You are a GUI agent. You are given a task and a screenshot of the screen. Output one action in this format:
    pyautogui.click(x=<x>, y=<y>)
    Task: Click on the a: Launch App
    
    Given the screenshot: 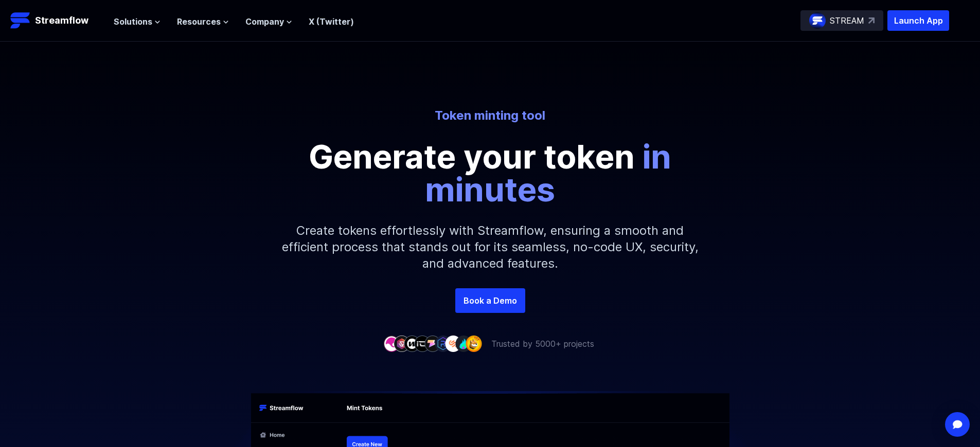 What is the action you would take?
    pyautogui.click(x=918, y=21)
    